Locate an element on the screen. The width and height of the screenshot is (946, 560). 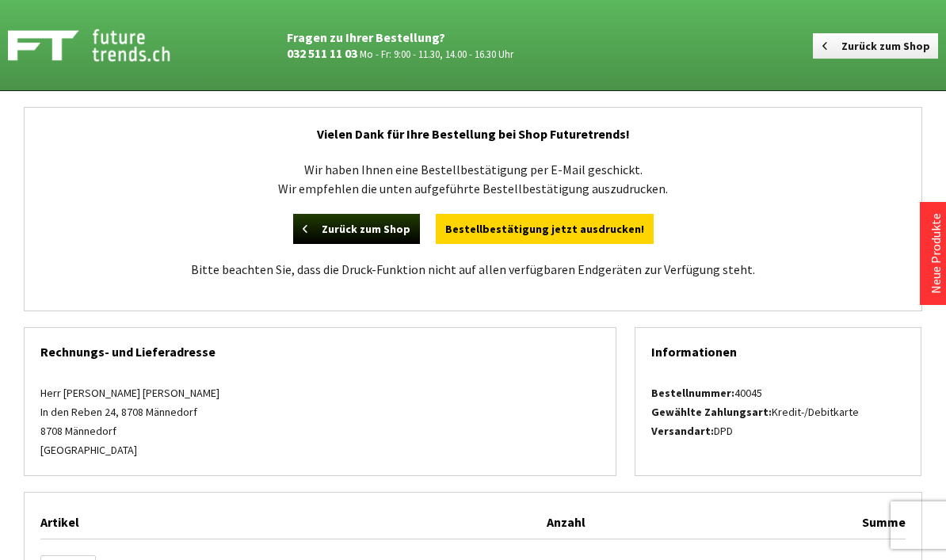
div: 40045 Kredit-/Debitkarte DPD is located at coordinates (778, 421).